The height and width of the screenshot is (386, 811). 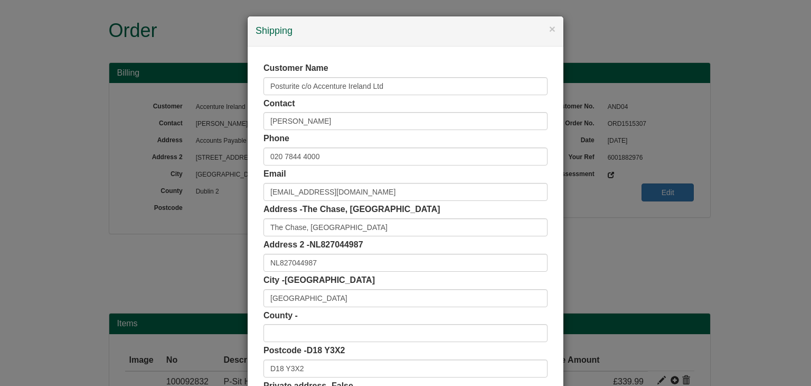 I want to click on label: Phone, so click(x=276, y=138).